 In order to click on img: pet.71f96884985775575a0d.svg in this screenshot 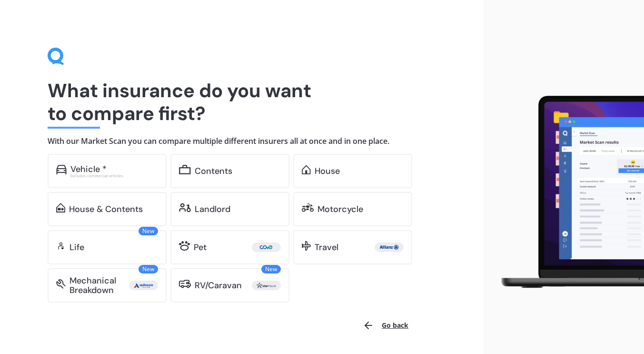, I will do `click(184, 246)`.